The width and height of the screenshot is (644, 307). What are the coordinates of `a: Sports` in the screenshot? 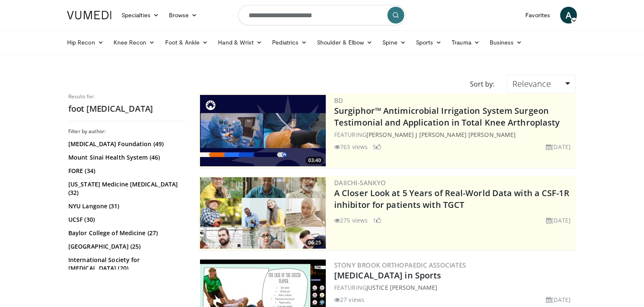 It's located at (429, 43).